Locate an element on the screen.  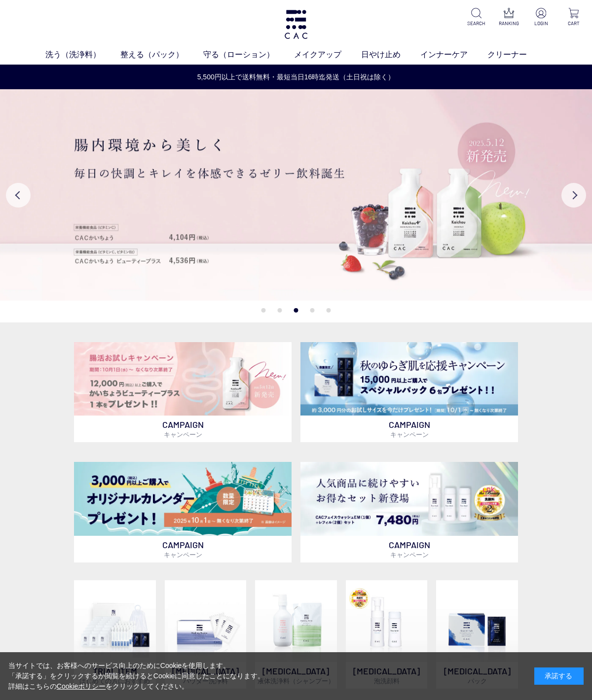
p: CART is located at coordinates (573, 23).